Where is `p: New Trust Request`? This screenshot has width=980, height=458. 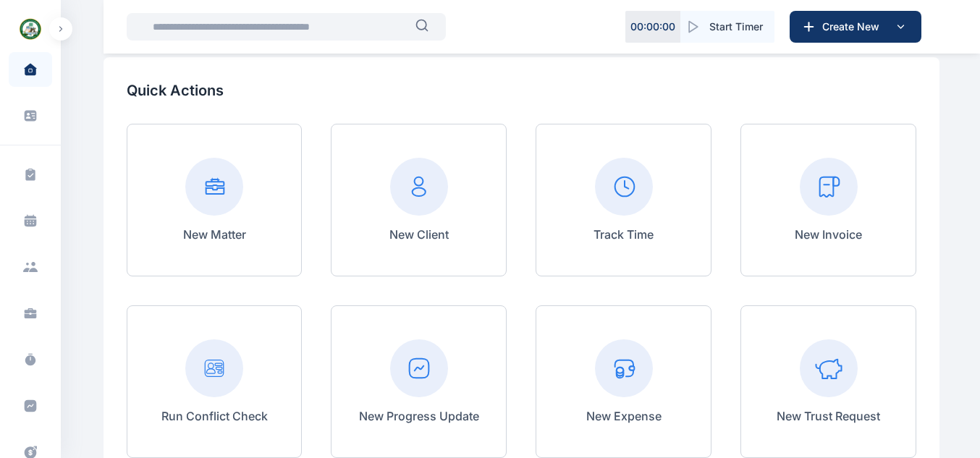
p: New Trust Request is located at coordinates (828, 417).